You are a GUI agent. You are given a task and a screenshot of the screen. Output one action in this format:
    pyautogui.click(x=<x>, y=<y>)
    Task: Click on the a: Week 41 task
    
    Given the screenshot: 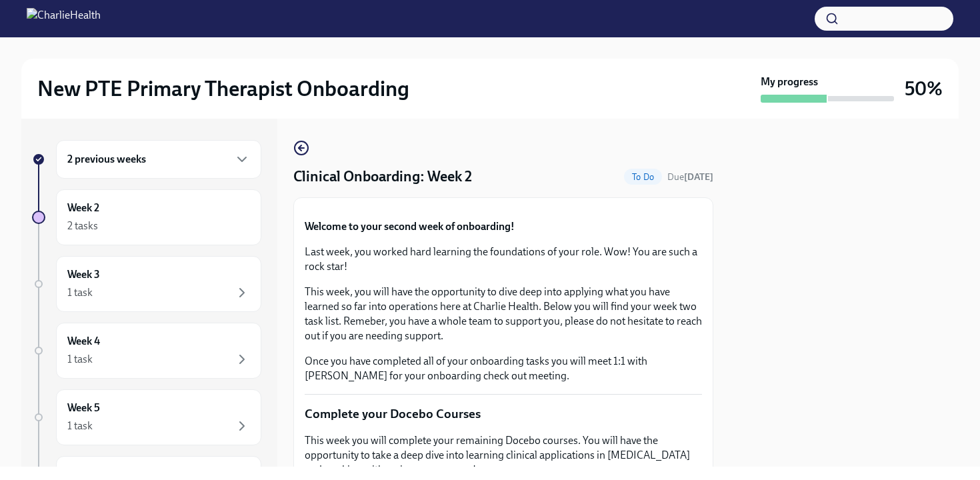 What is the action you would take?
    pyautogui.click(x=147, y=351)
    